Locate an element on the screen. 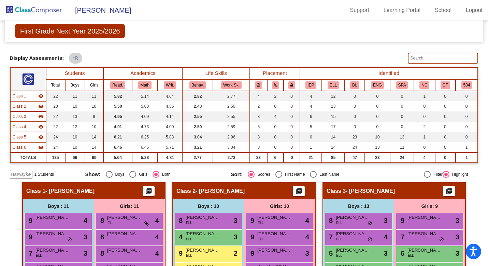  th: Keep with students is located at coordinates (276, 85).